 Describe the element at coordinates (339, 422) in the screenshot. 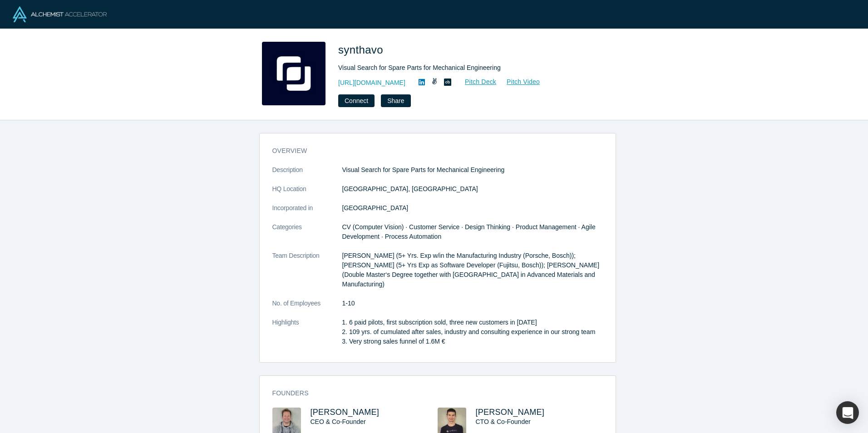

I see `span: CEO & Co-Founder` at that location.